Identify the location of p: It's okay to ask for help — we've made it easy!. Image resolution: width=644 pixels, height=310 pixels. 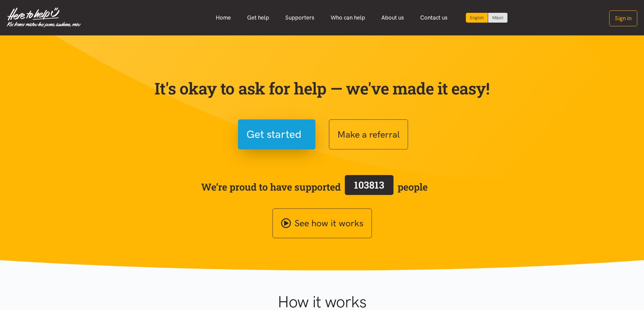
(322, 89).